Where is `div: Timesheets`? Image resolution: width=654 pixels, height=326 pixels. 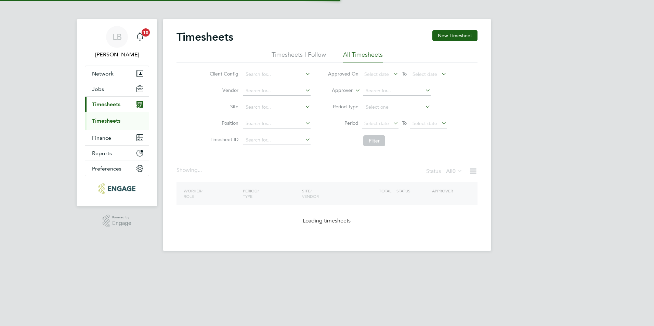 div: Timesheets is located at coordinates (117, 121).